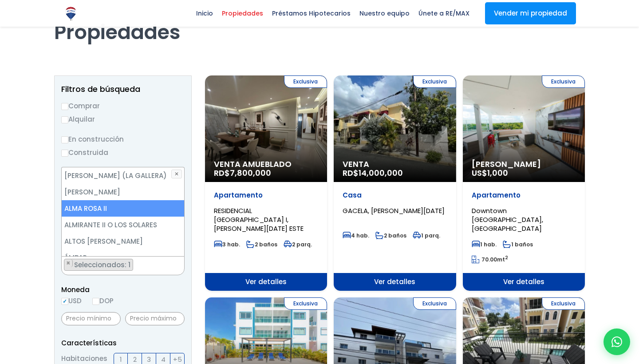  Describe the element at coordinates (242, 14) in the screenshot. I see `span: Propiedades` at that location.